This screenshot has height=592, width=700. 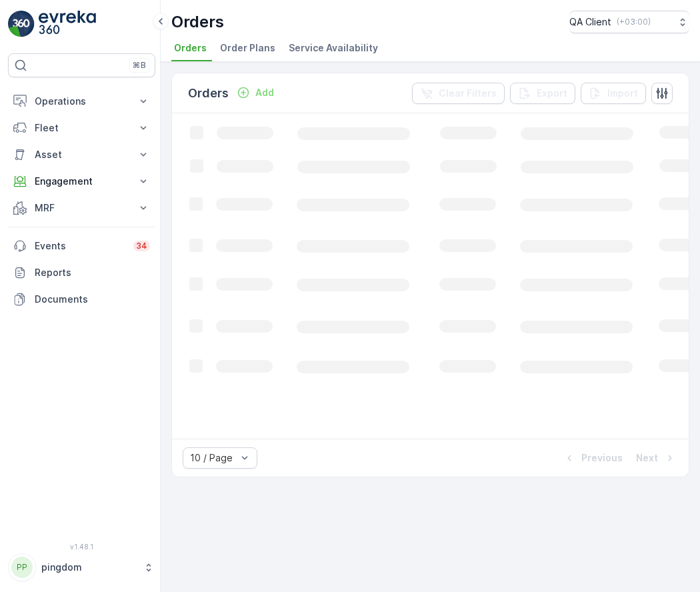 What do you see at coordinates (622, 93) in the screenshot?
I see `p: Import` at bounding box center [622, 93].